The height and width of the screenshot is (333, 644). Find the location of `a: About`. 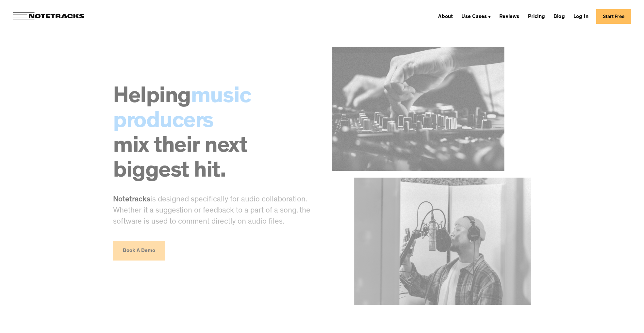

a: About is located at coordinates (445, 16).